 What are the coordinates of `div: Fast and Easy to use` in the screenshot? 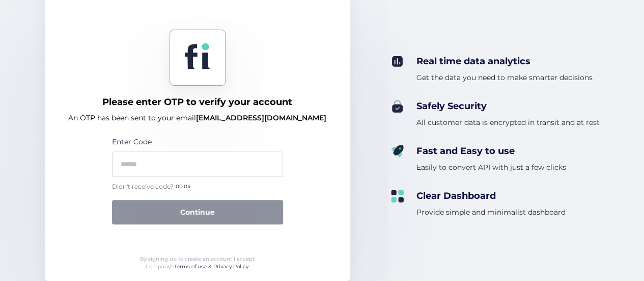 It's located at (491, 151).